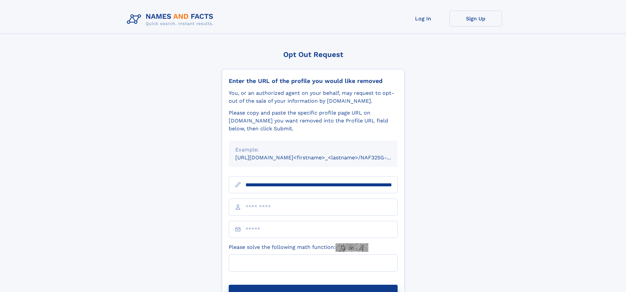 Image resolution: width=626 pixels, height=292 pixels. Describe the element at coordinates (313, 54) in the screenshot. I see `div: Opt Out Request` at that location.